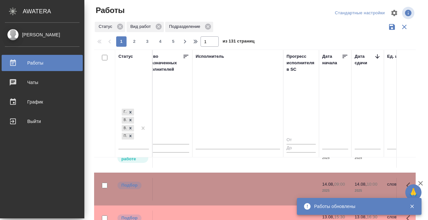  What do you see at coordinates (163, 63) in the screenshot?
I see `div: Кол-во неназначенных исполнителей` at bounding box center [163, 63].